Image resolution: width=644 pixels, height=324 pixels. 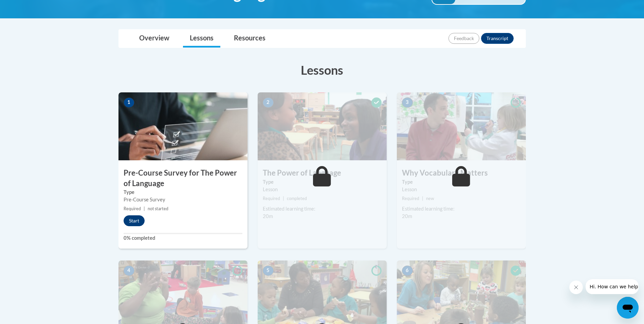 What do you see at coordinates (30, 8) in the screenshot?
I see `span: Hi. How can we help?` at bounding box center [30, 8].